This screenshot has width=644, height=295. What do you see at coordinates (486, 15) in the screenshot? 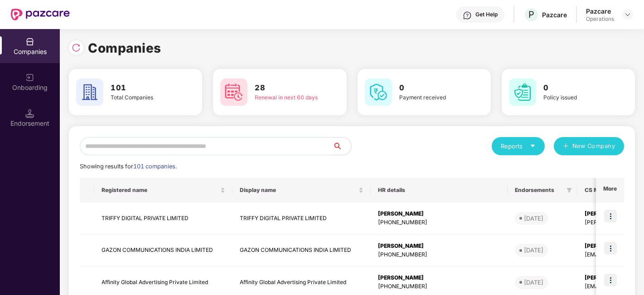
I see `div: Get Help` at bounding box center [486, 15].